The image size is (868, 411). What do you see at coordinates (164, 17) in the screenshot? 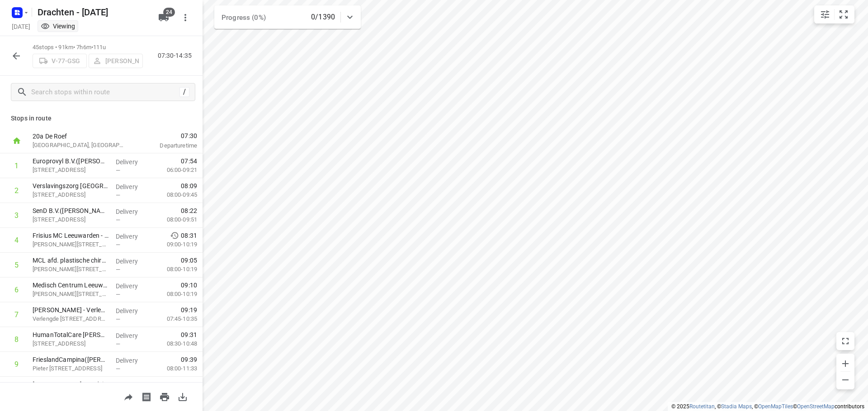
I see `button: 24` at bounding box center [164, 17].